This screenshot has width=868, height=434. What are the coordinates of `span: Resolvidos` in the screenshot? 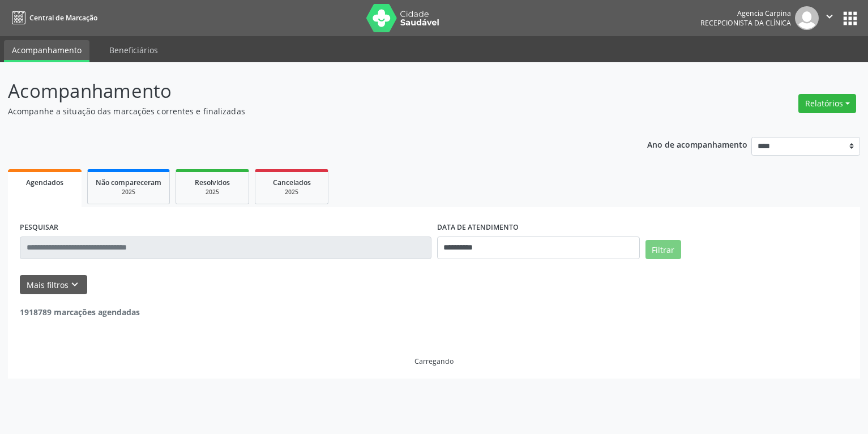 It's located at (212, 182).